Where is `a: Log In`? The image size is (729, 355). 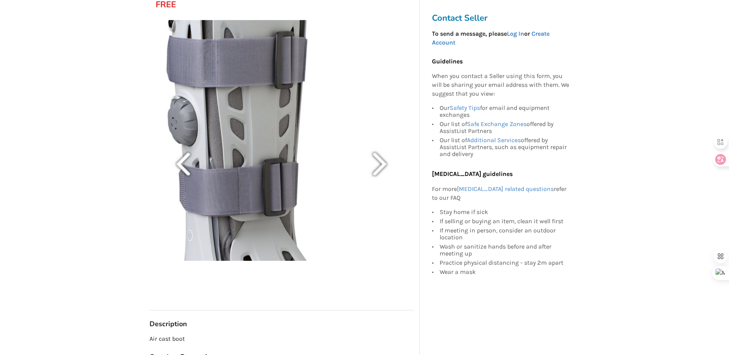 a: Log In is located at coordinates (515, 33).